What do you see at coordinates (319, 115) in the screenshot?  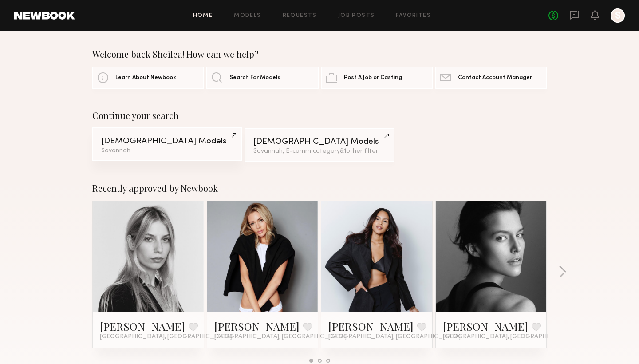 I see `div: Continue your search` at bounding box center [319, 115].